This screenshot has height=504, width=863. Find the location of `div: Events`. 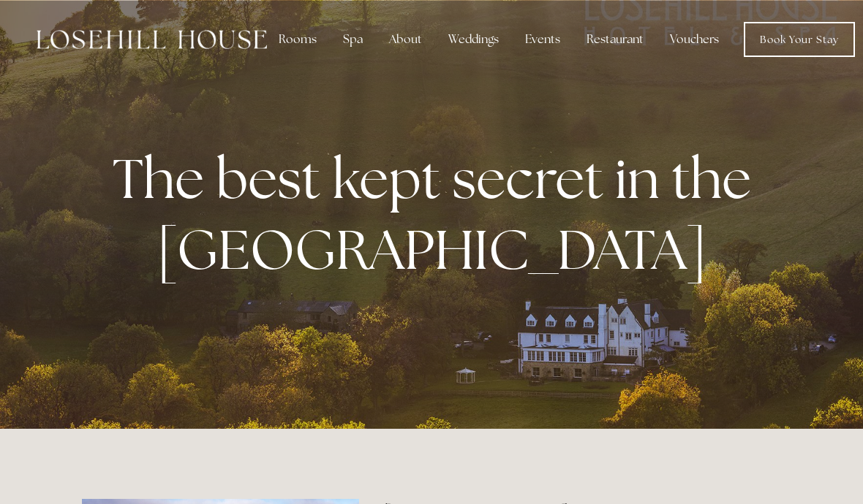

div: Events is located at coordinates (542, 40).